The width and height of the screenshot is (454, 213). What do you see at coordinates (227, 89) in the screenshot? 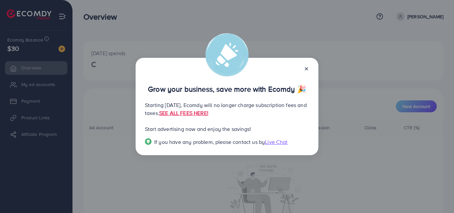
I see `p: Grow your business, save more with Ecomdy 🎉` at bounding box center [227, 89].